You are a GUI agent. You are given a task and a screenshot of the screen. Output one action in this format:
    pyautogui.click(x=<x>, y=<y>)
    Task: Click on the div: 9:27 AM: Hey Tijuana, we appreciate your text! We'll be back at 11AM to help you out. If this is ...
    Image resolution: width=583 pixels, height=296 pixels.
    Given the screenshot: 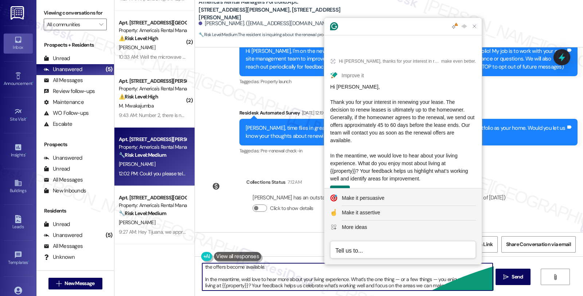 What is the action you would take?
    pyautogui.click(x=262, y=232)
    